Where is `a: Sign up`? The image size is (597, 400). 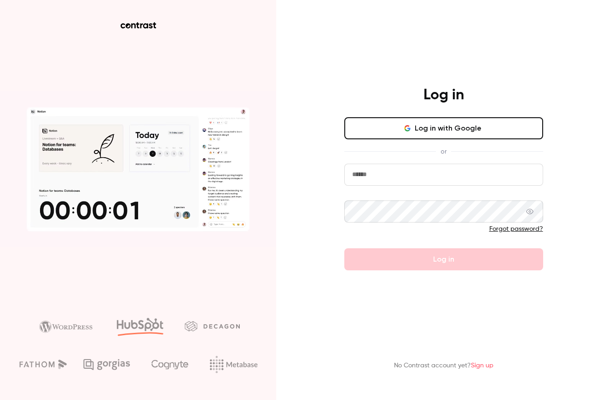
a: Sign up is located at coordinates (482, 366).